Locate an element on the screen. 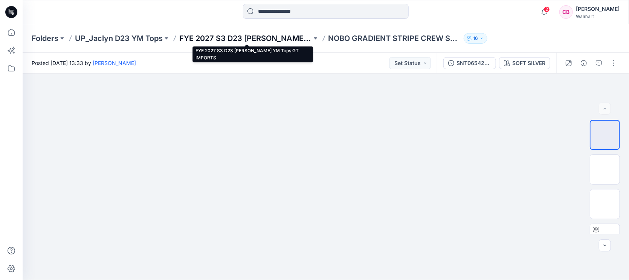 The width and height of the screenshot is (629, 280). div: SNT06542_ADM_NOBO GRADIENT STRIPE CREW SWEATER is located at coordinates (474, 63).